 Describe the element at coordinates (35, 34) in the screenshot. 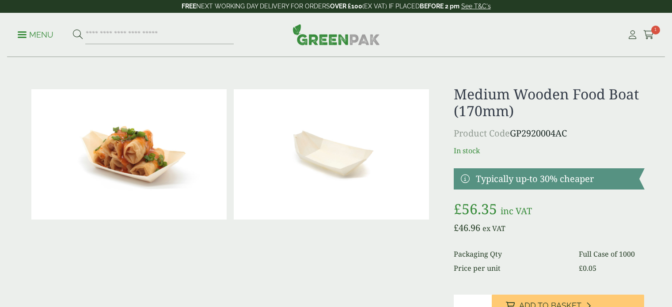

I see `a: Menu` at that location.